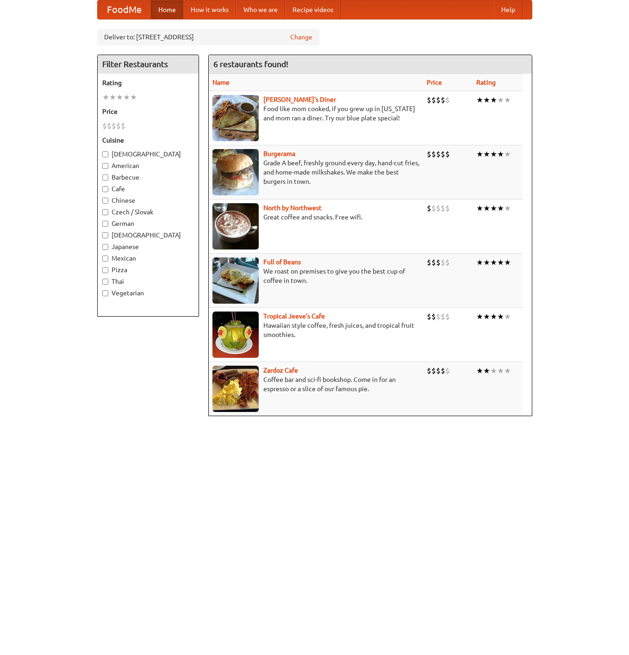  I want to click on ng-pluralize: 6 restaurants found!, so click(251, 64).